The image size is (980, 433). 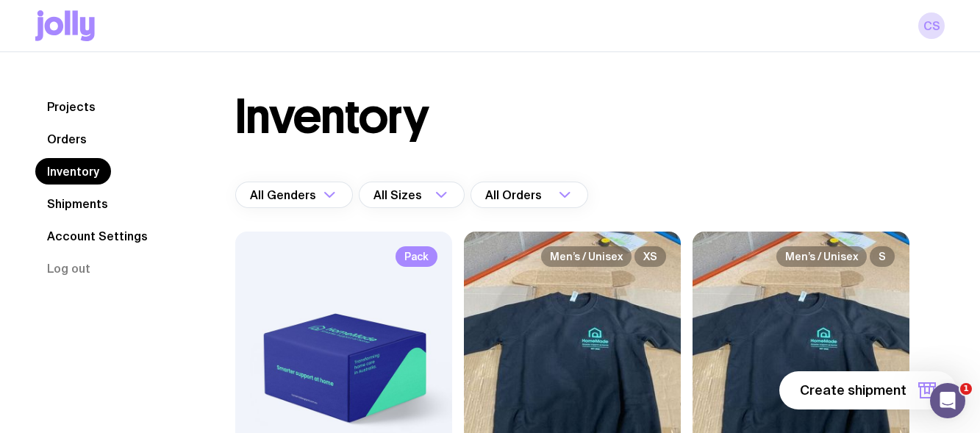 I want to click on h1: Inventory, so click(x=331, y=117).